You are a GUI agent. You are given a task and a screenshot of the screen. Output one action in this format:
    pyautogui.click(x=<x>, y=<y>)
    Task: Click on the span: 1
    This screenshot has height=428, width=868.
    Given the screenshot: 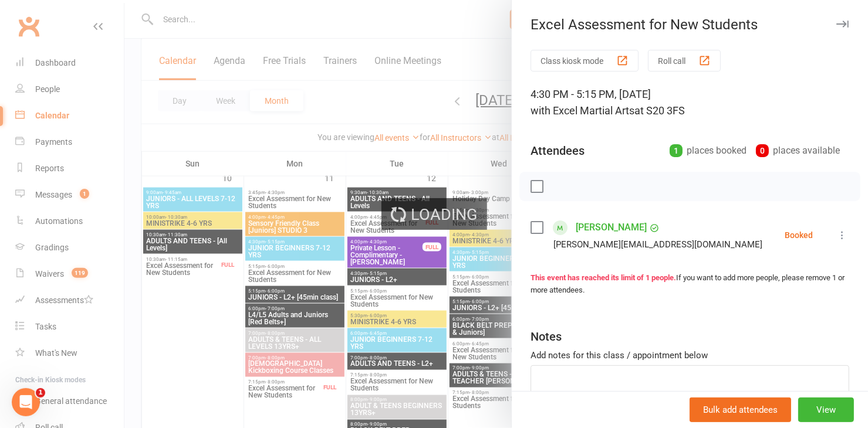 What is the action you would take?
    pyautogui.click(x=40, y=393)
    